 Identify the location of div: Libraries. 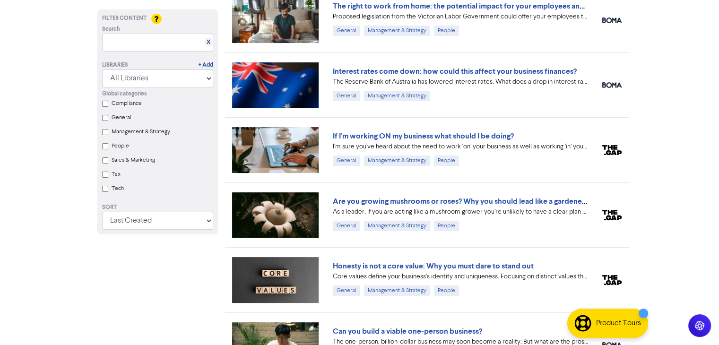
(115, 65).